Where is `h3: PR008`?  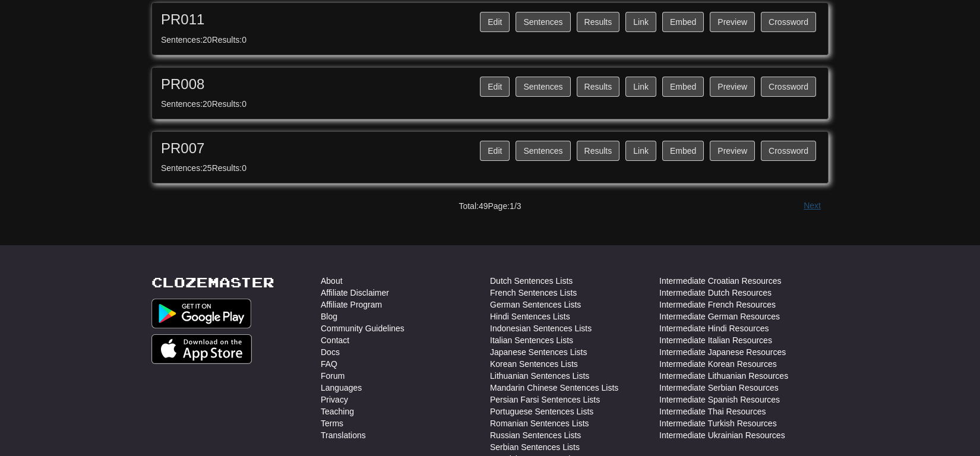 h3: PR008 is located at coordinates (490, 84).